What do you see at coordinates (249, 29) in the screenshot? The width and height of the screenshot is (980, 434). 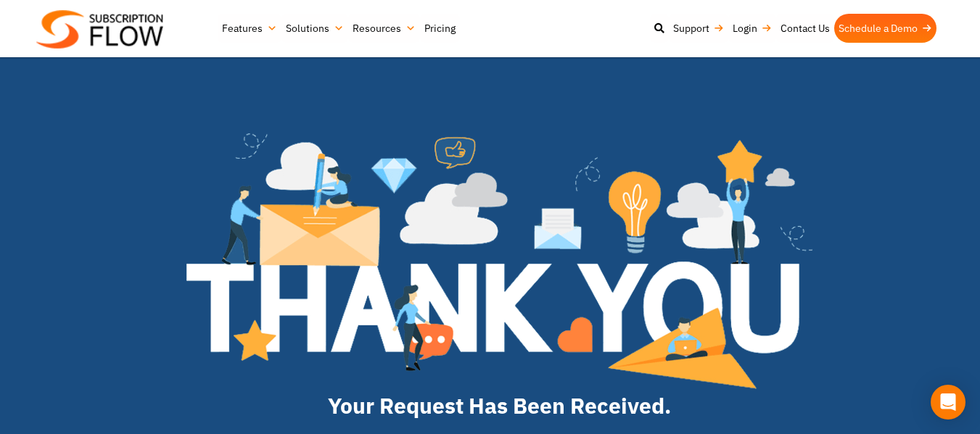 I see `a: Features` at bounding box center [249, 29].